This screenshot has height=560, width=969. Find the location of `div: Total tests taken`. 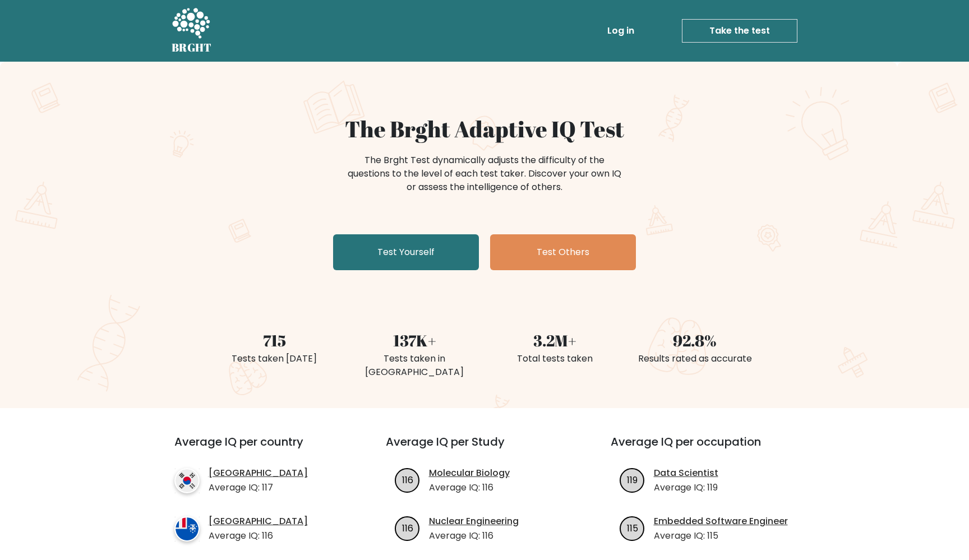

div: Total tests taken is located at coordinates (554, 358).